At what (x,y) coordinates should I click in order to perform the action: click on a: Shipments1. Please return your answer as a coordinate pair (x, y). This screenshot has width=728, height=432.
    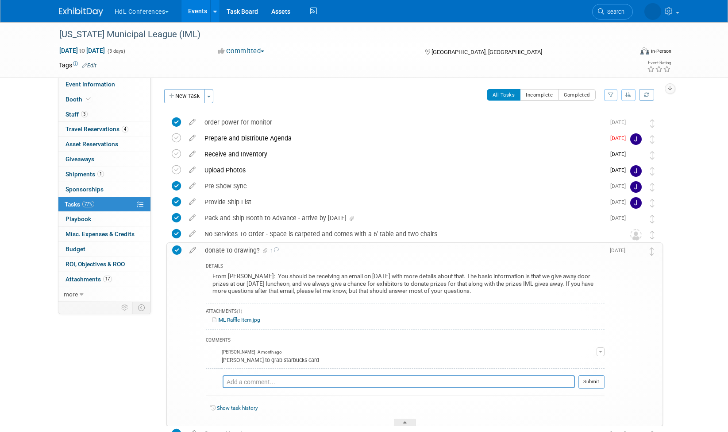
    Looking at the image, I should click on (104, 174).